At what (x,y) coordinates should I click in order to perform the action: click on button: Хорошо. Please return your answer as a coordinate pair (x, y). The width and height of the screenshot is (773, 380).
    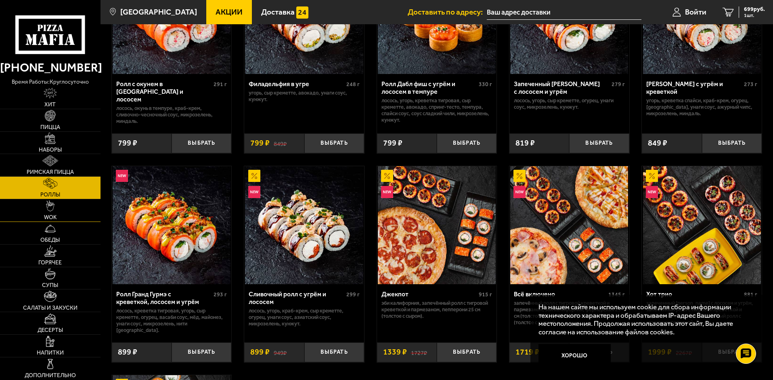
    Looking at the image, I should click on (575, 356).